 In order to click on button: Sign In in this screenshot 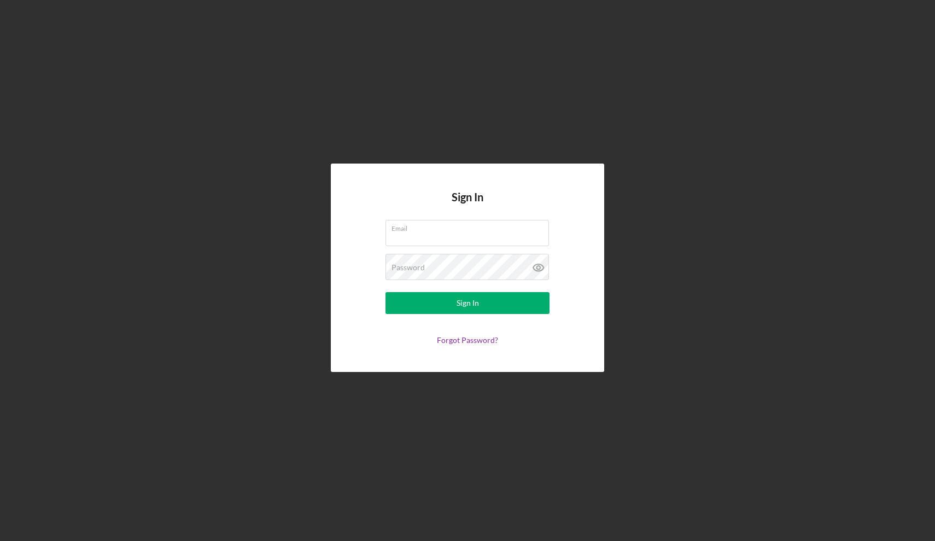, I will do `click(467, 303)`.